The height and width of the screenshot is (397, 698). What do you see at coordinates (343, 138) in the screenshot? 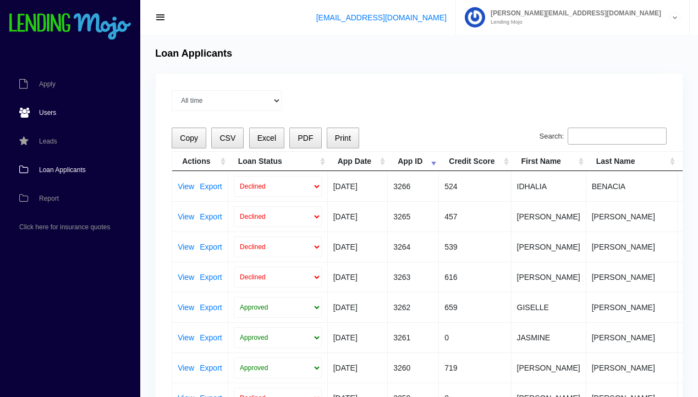
I see `span: Print` at bounding box center [343, 138].